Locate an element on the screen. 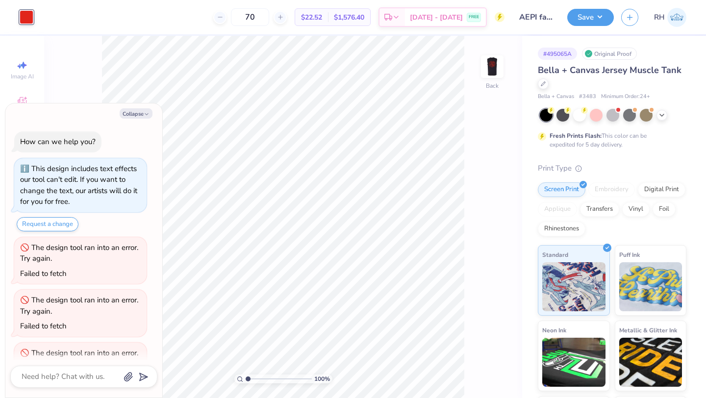  span: Image AI is located at coordinates (22, 76).